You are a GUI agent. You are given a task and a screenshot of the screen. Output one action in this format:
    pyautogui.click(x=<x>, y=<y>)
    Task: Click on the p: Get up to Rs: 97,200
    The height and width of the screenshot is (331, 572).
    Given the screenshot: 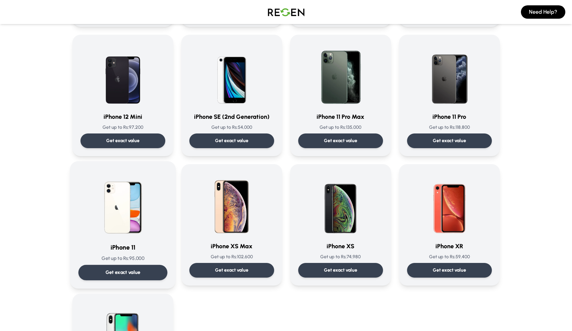 What is the action you would take?
    pyautogui.click(x=123, y=127)
    